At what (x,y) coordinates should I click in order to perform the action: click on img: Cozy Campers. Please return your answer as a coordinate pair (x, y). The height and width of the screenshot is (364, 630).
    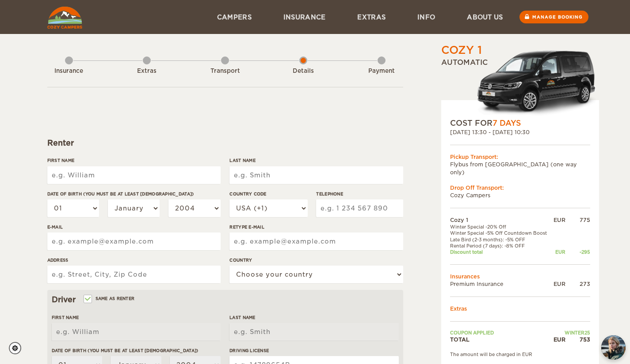
    Looking at the image, I should click on (65, 18).